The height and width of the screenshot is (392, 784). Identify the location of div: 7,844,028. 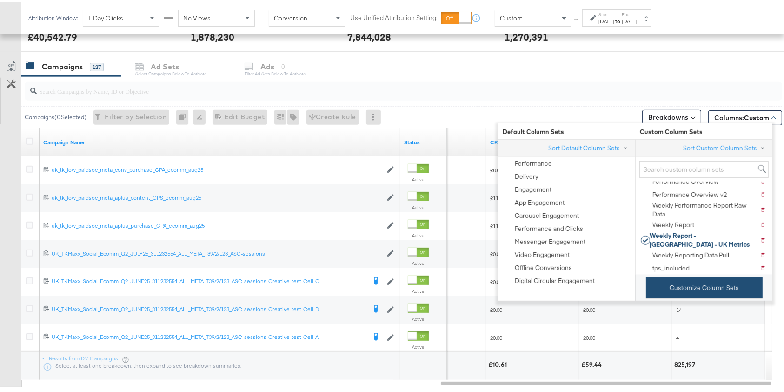
(369, 34).